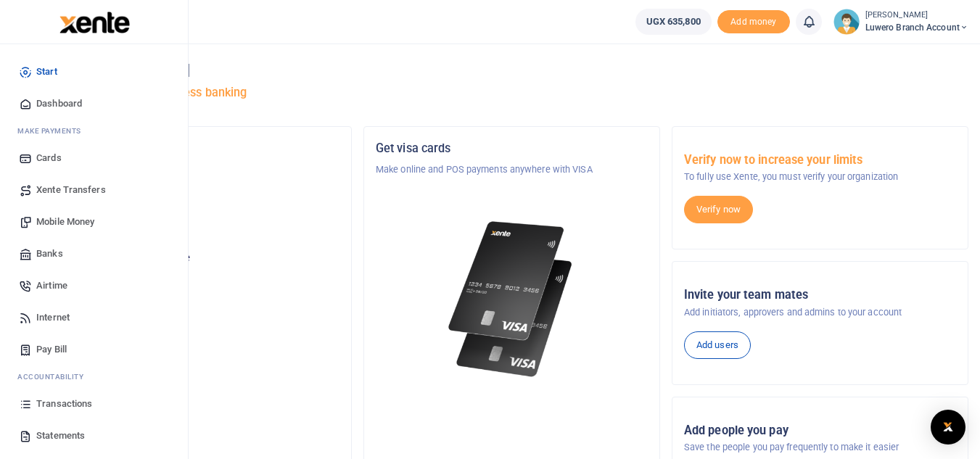 This screenshot has width=980, height=459. Describe the element at coordinates (47, 72) in the screenshot. I see `span: Start` at that location.